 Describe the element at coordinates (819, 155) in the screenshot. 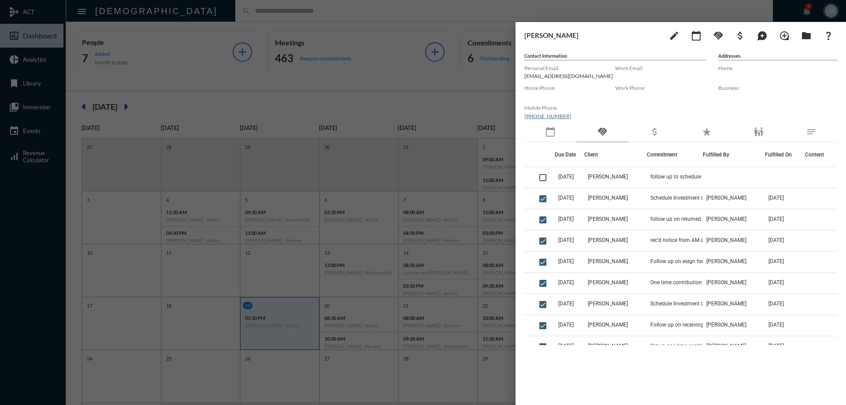

I see `th: Content` at that location.